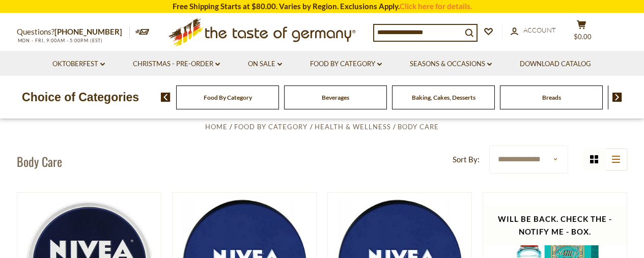 This screenshot has width=644, height=258. What do you see at coordinates (617, 97) in the screenshot?
I see `img: next arrow` at bounding box center [617, 97].